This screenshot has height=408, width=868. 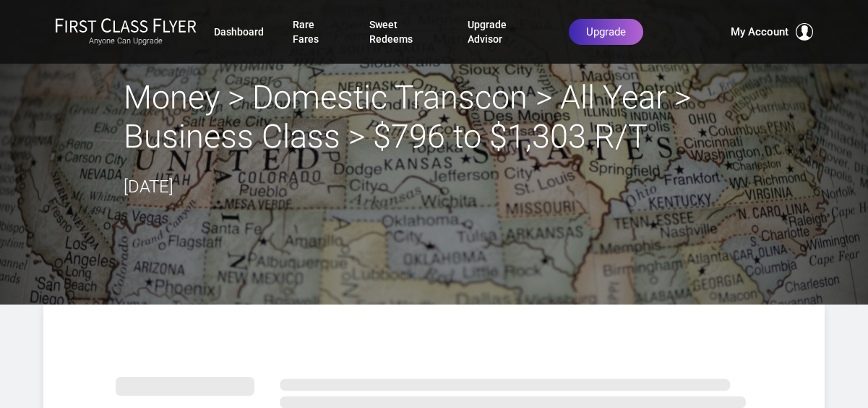 I want to click on a: Sweet Redeems, so click(x=404, y=32).